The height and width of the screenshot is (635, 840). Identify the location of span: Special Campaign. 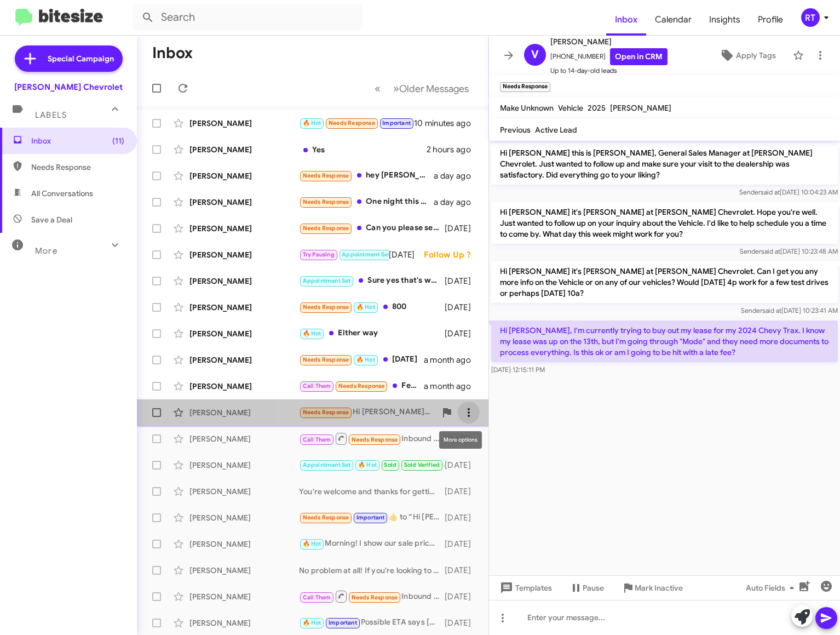
(81, 58).